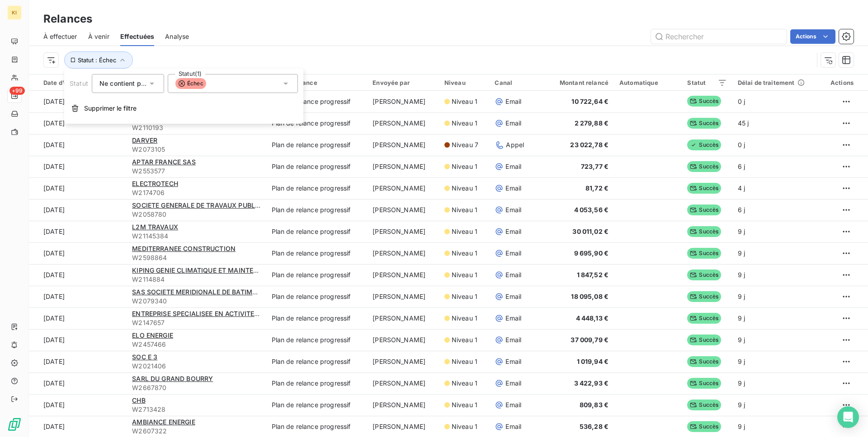  What do you see at coordinates (706, 83) in the screenshot?
I see `div: Statut` at bounding box center [706, 83].